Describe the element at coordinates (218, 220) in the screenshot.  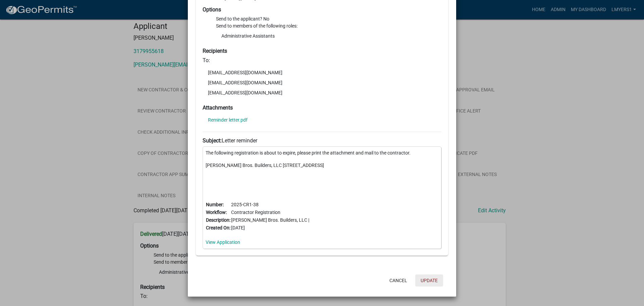
I see `b: Description:` at that location.